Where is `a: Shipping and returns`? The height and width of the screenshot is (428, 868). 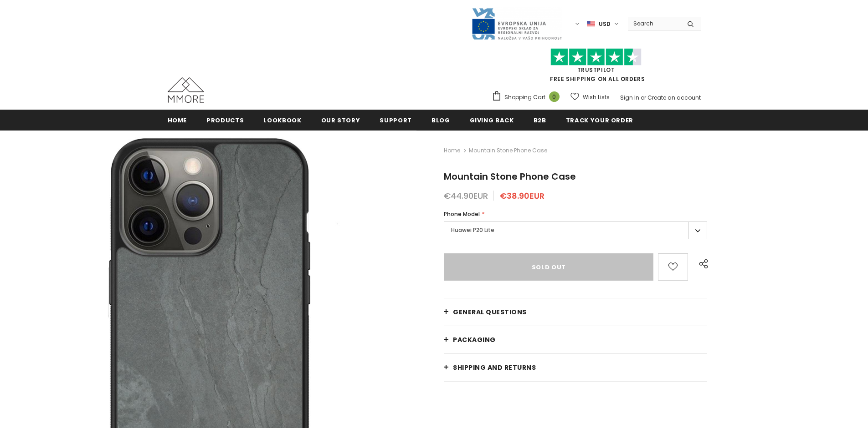
a: Shipping and returns is located at coordinates (576, 368).